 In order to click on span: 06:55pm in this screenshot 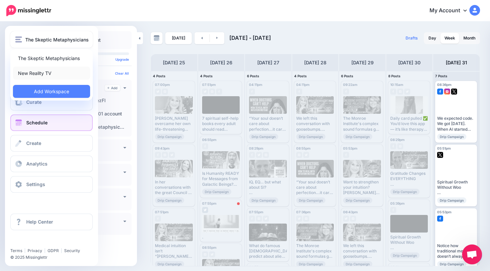, I will do `click(209, 140)`.